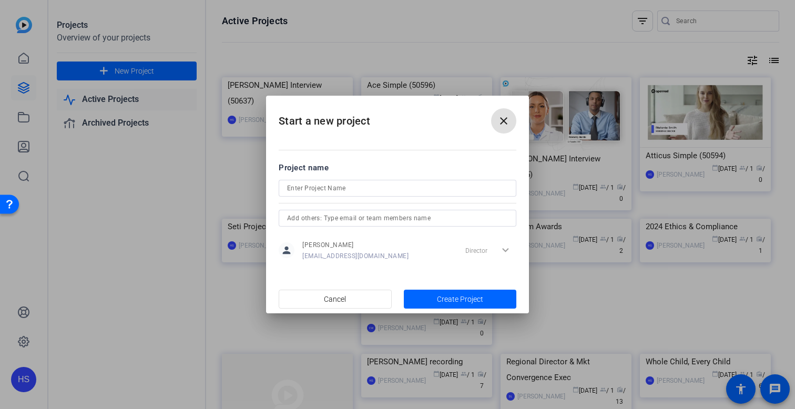 The width and height of the screenshot is (795, 409). What do you see at coordinates (287, 250) in the screenshot?
I see `mat-icon: person` at bounding box center [287, 250].